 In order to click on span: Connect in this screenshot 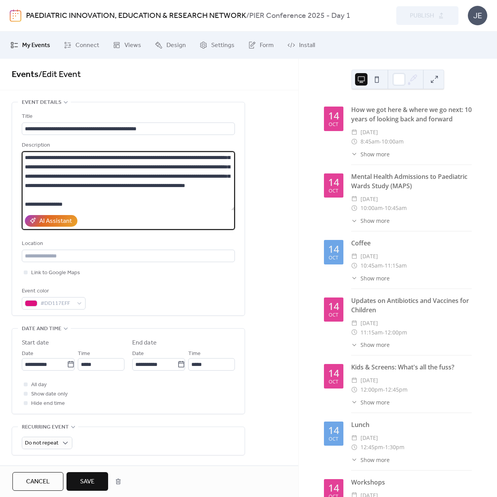, I will do `click(87, 45)`.